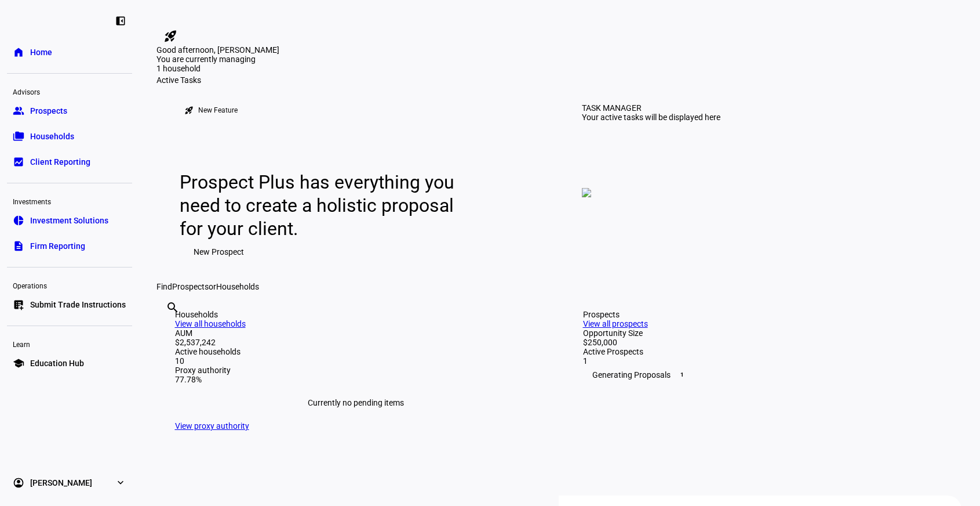 This screenshot has width=980, height=506. I want to click on div: Learn, so click(70, 344).